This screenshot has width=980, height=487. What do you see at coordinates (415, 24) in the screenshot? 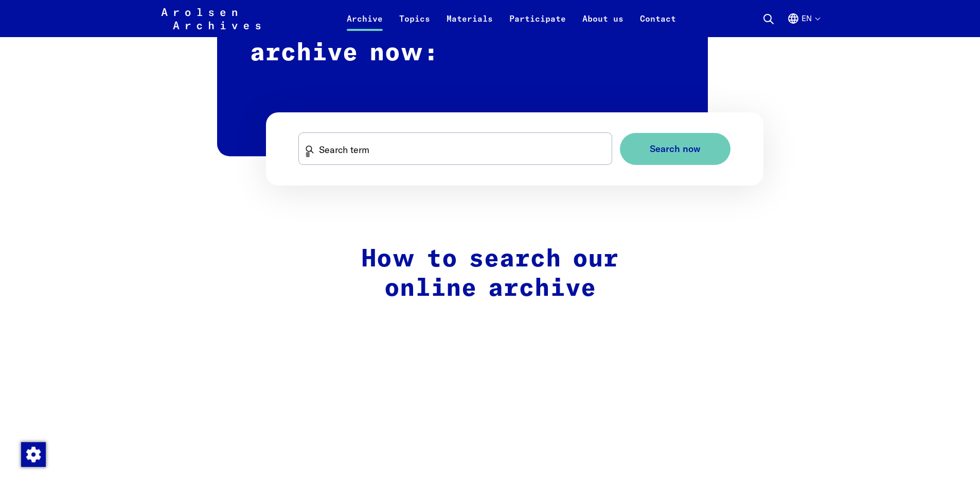
I see `a: Topics` at bounding box center [415, 24].